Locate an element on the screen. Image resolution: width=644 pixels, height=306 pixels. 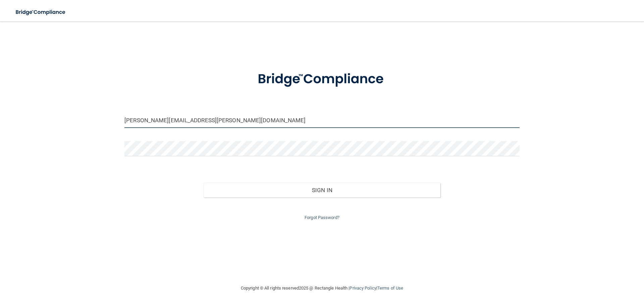
input: Email is located at coordinates (322, 120).